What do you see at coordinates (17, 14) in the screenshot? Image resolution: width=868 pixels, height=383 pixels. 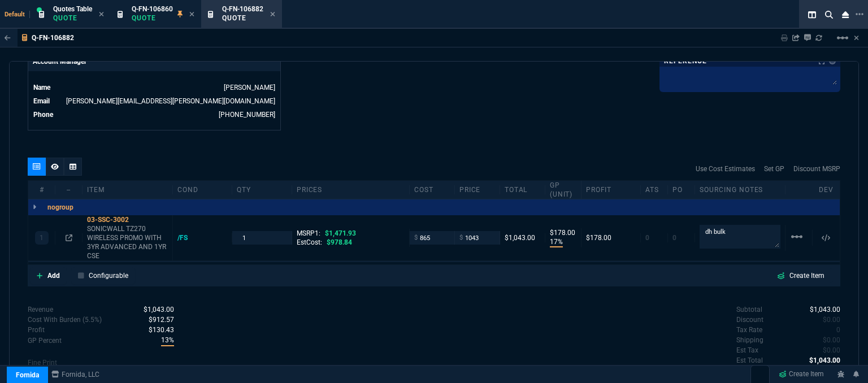 I see `span: Default` at bounding box center [17, 14].